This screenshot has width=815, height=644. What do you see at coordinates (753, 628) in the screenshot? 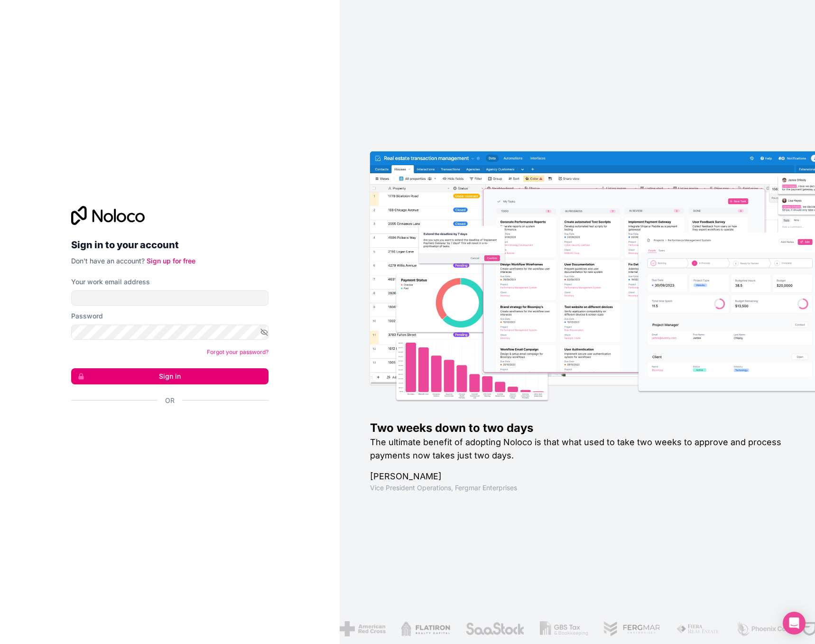
I see `img: /assets/phoenix-BREaitsQ.png` at bounding box center [753, 628].